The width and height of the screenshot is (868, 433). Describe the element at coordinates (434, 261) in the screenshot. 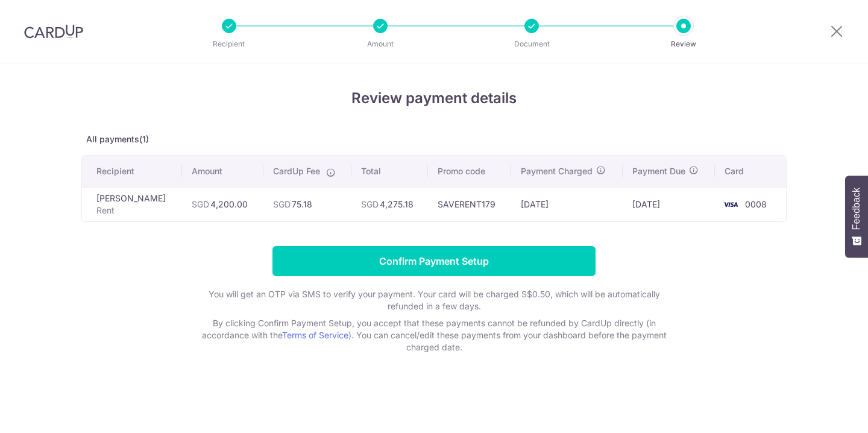

I see `input: Confirm Payment Setup` at that location.